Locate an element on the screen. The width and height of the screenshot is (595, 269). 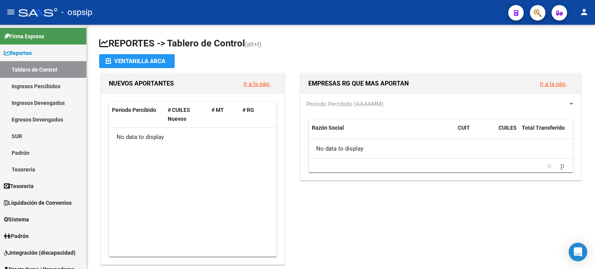
datatable-header-cell: Período Percibido is located at coordinates (137, 115).